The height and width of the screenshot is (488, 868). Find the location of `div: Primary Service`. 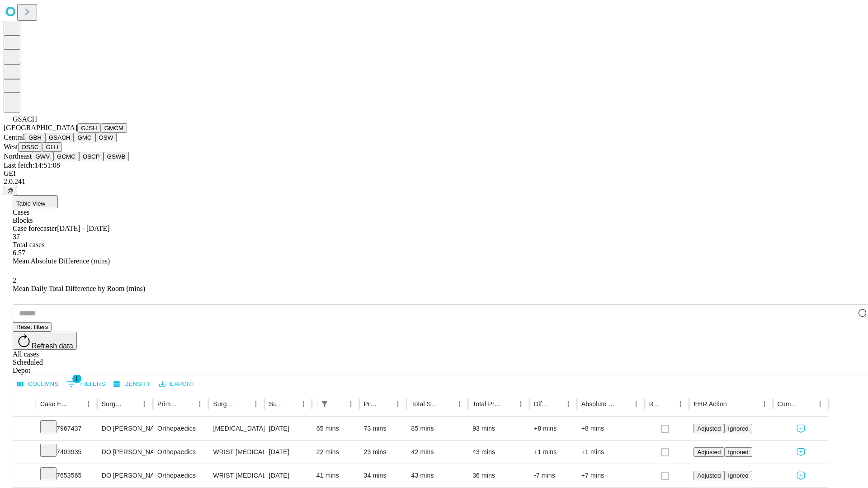

div: Primary Service is located at coordinates (168, 404).